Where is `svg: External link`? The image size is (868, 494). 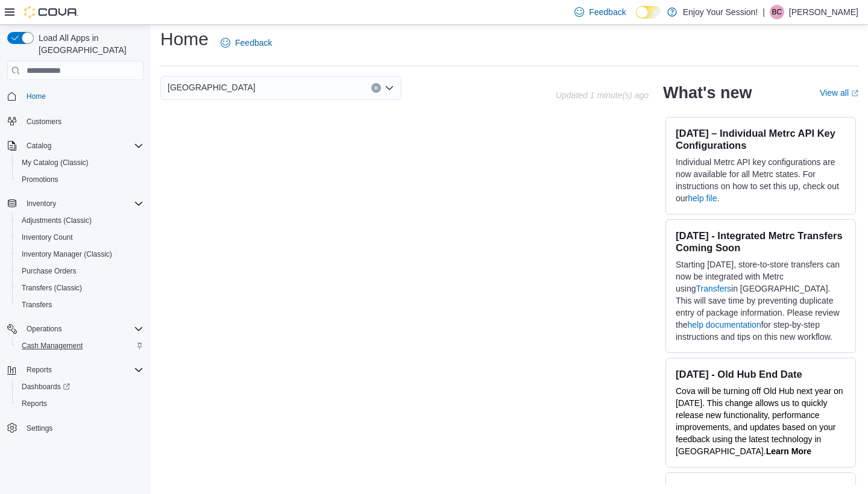 svg: External link is located at coordinates (854, 94).